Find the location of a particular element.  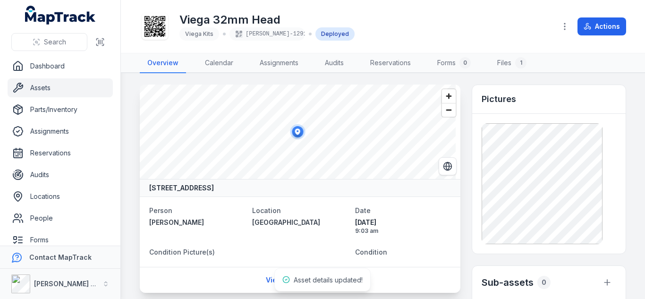

button: Search is located at coordinates (49, 42).